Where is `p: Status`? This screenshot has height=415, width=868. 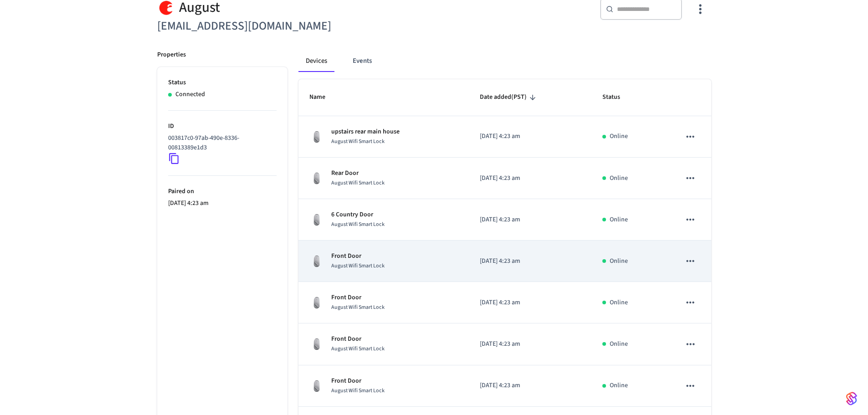
p: Status is located at coordinates (222, 83).